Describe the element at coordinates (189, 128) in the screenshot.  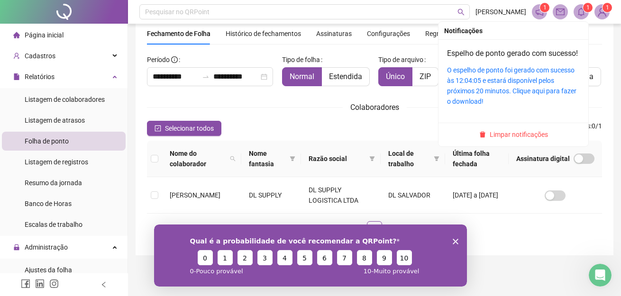
I see `span: Selecionar todos` at that location.